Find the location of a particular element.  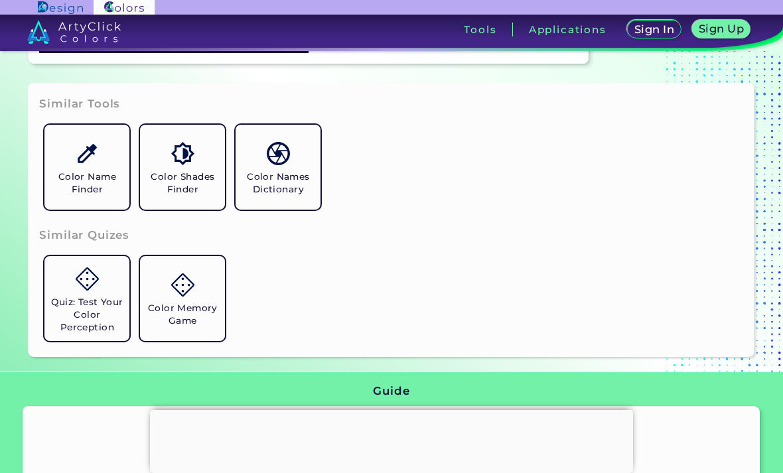

h2: ArtyClick "Color Hue Finder" is located at coordinates (391, 439).